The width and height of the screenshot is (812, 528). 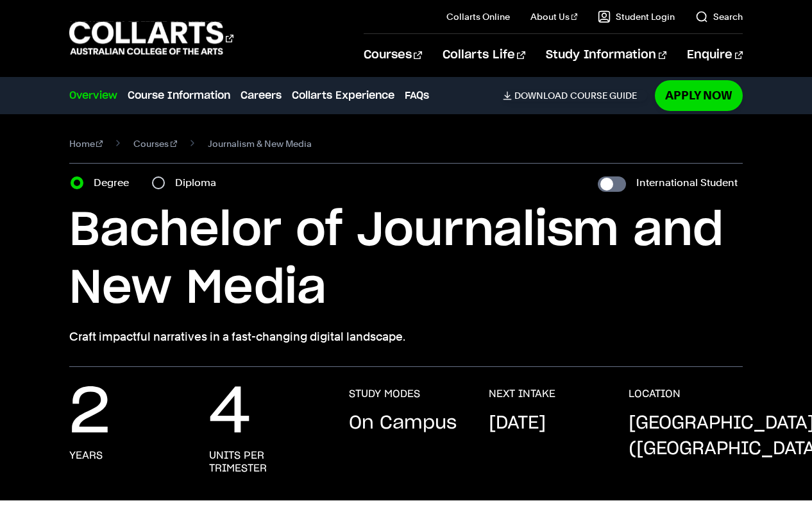 I want to click on a: Collarts Life, so click(x=484, y=55).